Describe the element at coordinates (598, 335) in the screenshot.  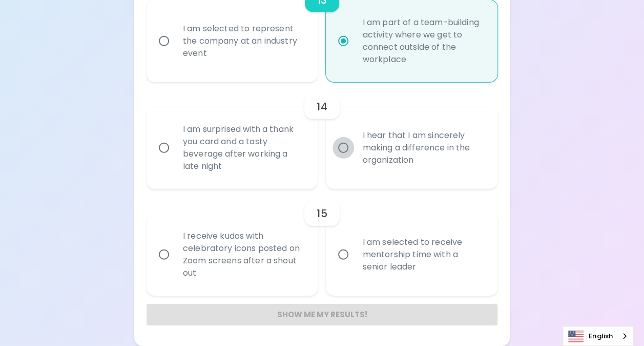
I see `a: English` at that location.